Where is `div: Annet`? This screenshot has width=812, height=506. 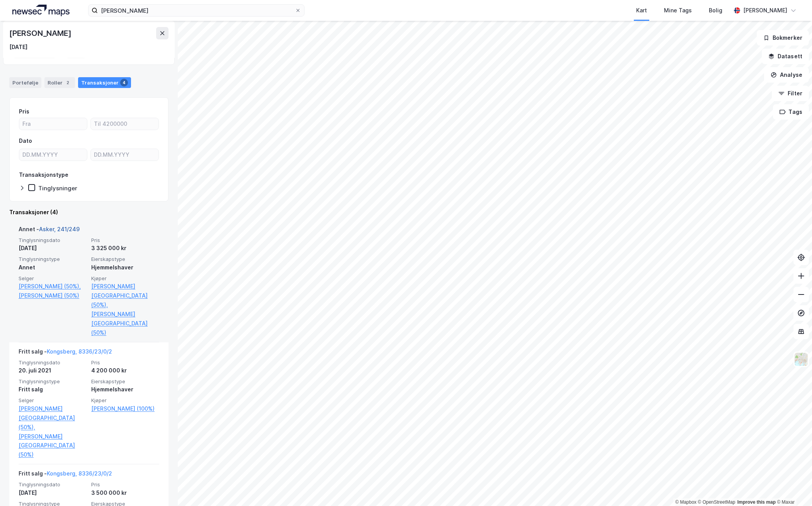 div: Annet is located at coordinates (53, 268).